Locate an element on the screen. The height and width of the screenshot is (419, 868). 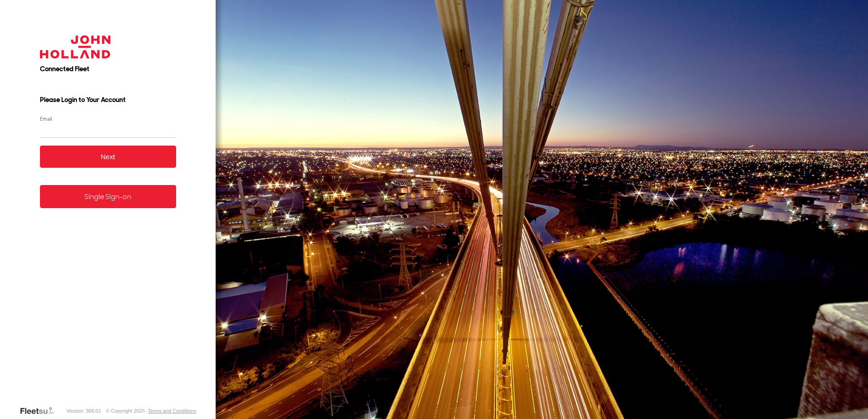
a: Visit our Website is located at coordinates (40, 411).